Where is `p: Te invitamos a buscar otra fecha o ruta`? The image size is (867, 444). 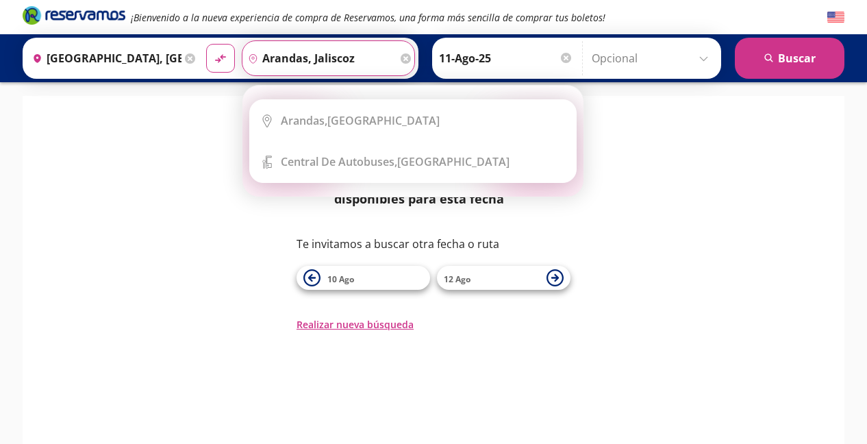
p: Te invitamos a buscar otra fecha o ruta is located at coordinates (433, 244).